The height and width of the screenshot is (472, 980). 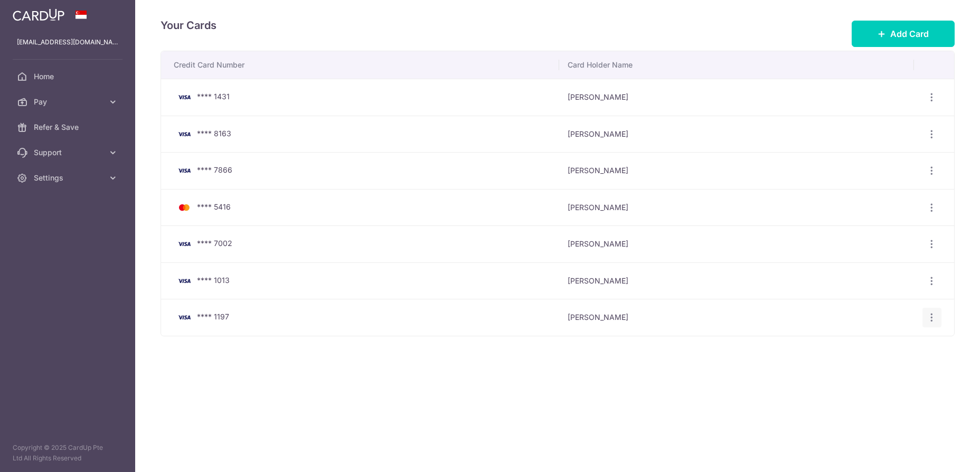 I want to click on h4: Your Cards, so click(x=189, y=25).